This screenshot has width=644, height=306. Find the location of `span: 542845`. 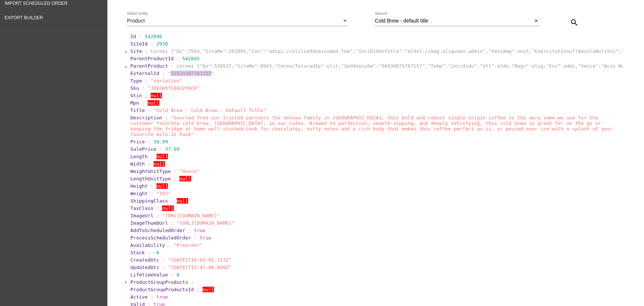

span: 542845 is located at coordinates (191, 58).